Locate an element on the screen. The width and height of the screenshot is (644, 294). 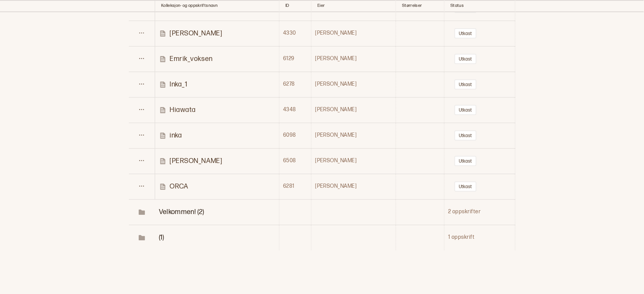
a: Emrik_voksen is located at coordinates (219, 59).